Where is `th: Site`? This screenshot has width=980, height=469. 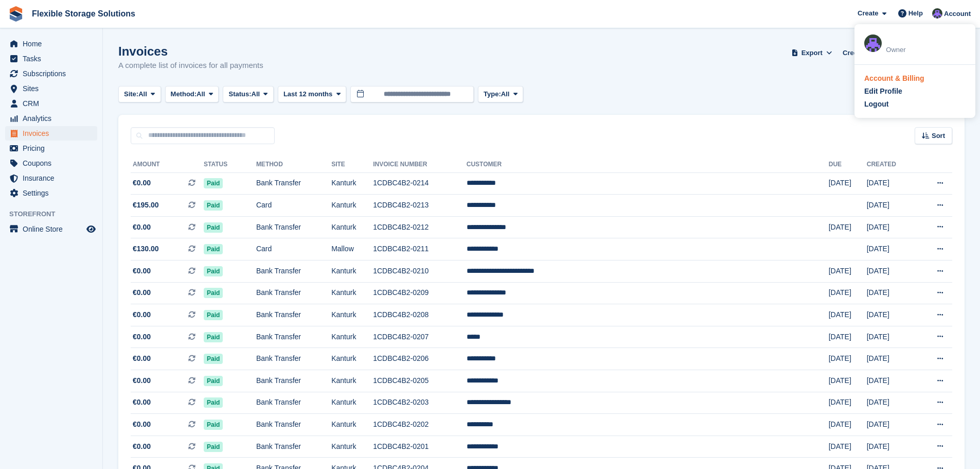 th: Site is located at coordinates (352, 165).